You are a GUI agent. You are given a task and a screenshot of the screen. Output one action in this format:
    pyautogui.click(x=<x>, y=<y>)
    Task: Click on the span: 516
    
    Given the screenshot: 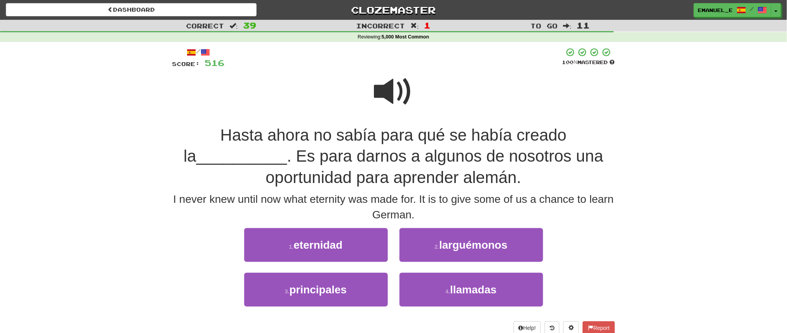 What is the action you would take?
    pyautogui.click(x=215, y=63)
    